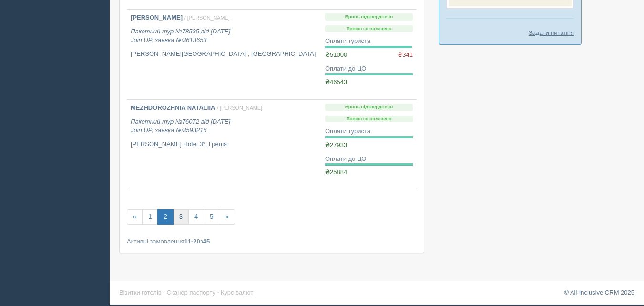 The width and height of the screenshot is (644, 306). I want to click on a: 3, so click(181, 216).